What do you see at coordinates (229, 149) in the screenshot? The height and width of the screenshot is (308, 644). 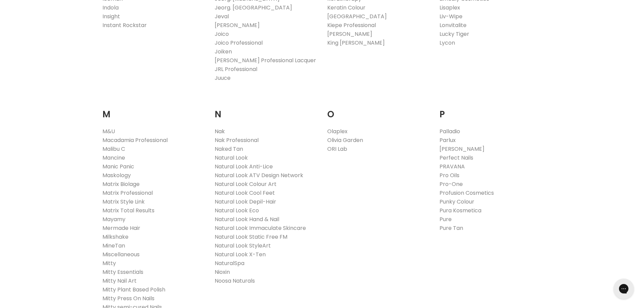 I see `a: Naked Tan` at bounding box center [229, 149].